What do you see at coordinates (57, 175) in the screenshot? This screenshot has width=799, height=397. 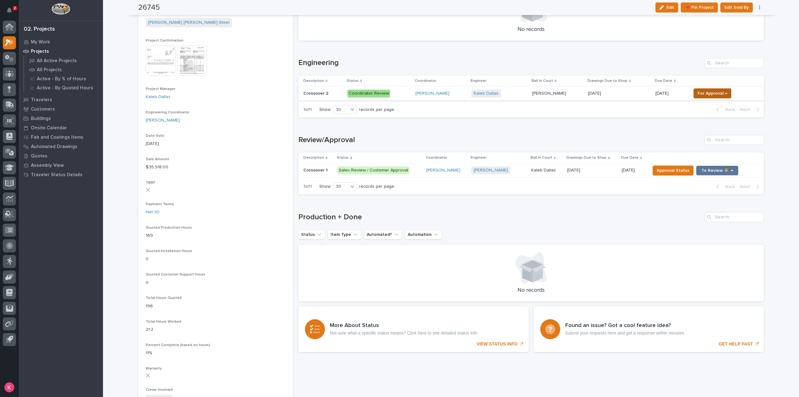 I see `p: Traveler Status Details` at bounding box center [57, 175].